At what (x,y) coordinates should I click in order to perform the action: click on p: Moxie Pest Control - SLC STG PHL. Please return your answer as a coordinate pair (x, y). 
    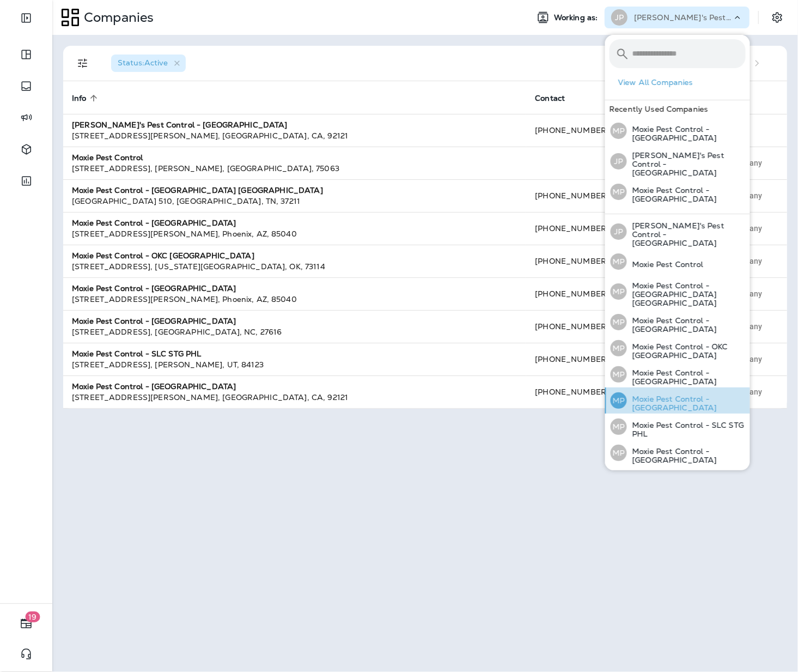
    Looking at the image, I should click on (686, 429).